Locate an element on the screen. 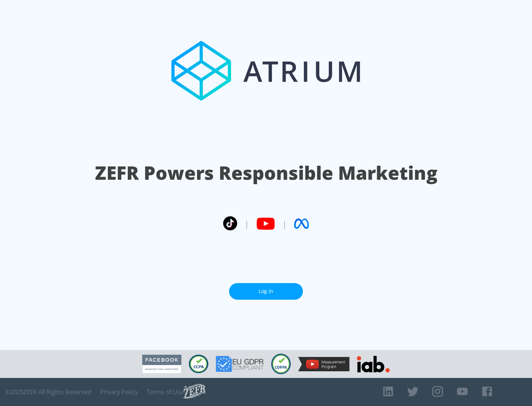  a: Terms of Use is located at coordinates (165, 392).